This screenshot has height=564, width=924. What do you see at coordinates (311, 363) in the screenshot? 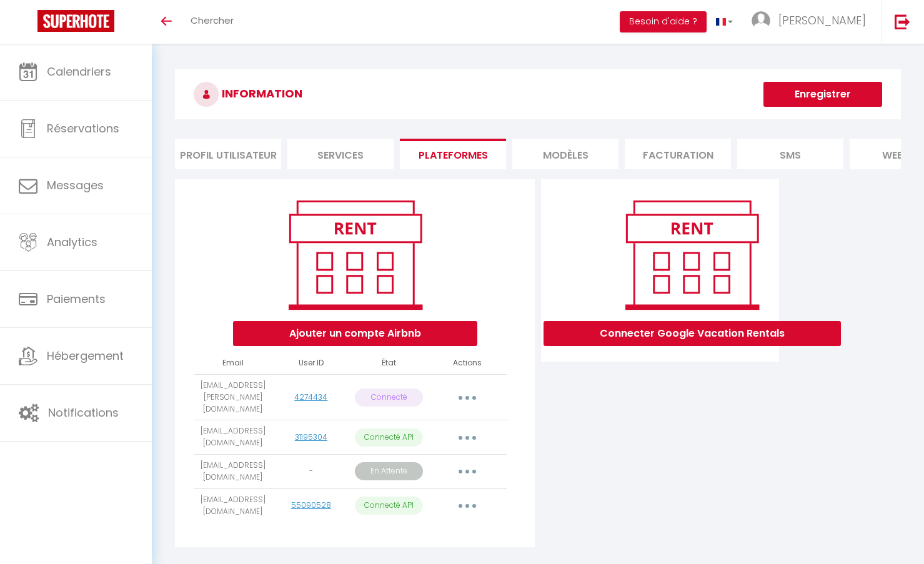
I see `th: User ID` at bounding box center [311, 363].